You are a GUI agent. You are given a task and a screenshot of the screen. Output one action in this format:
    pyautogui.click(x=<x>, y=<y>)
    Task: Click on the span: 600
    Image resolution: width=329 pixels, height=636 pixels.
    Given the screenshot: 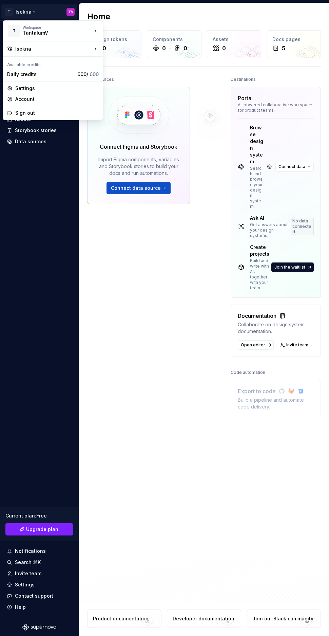 What is the action you would take?
    pyautogui.click(x=94, y=74)
    